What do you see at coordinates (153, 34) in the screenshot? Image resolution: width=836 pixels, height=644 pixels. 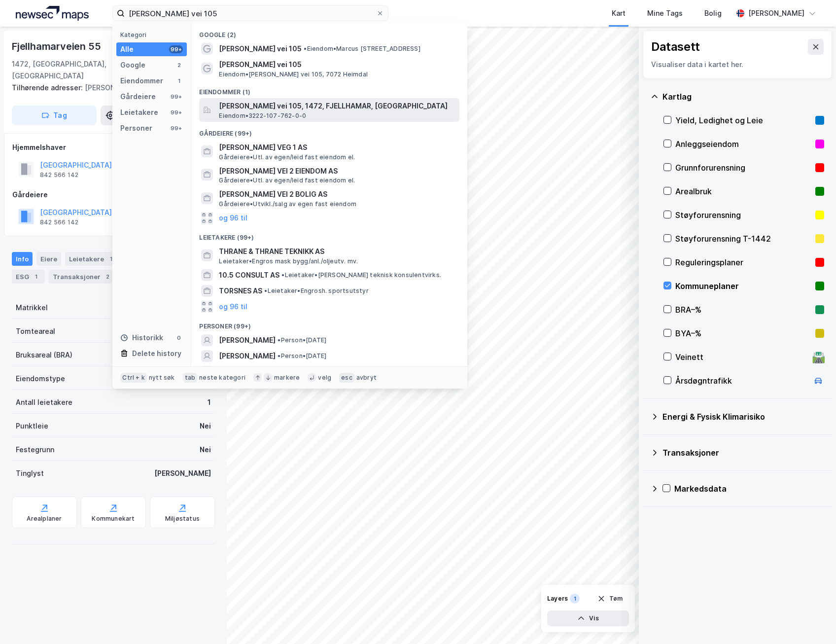 I see `div: Kategori` at bounding box center [153, 34].